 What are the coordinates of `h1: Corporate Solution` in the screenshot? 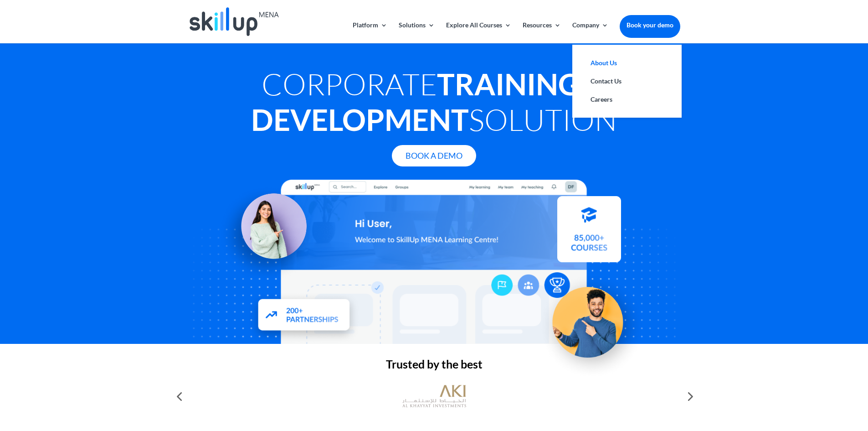 It's located at (434, 104).